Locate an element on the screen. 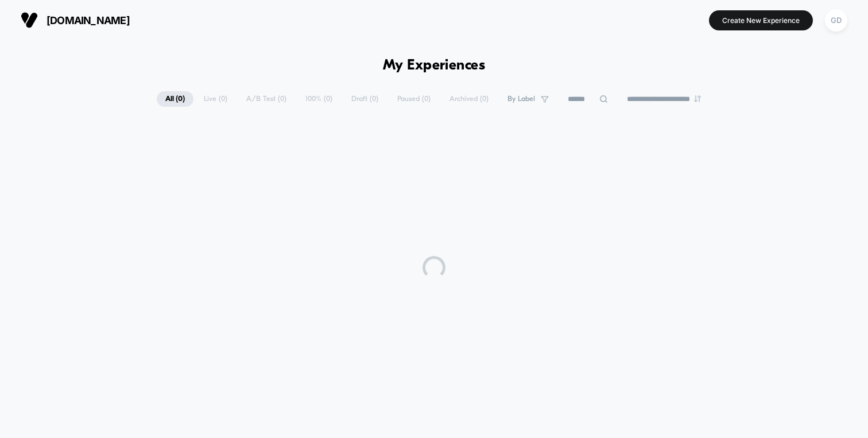 Image resolution: width=868 pixels, height=438 pixels. div: GD is located at coordinates (836, 20).